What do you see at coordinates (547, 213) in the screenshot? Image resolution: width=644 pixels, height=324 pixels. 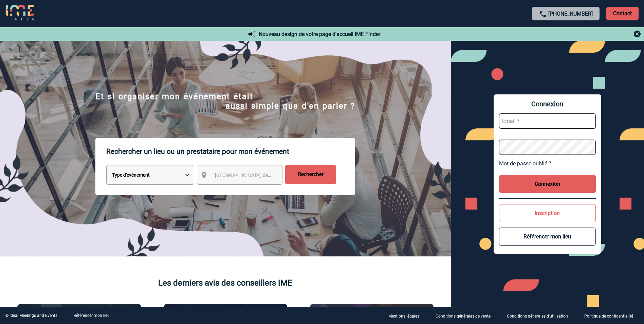 I see `button: Inscription` at bounding box center [547, 213].